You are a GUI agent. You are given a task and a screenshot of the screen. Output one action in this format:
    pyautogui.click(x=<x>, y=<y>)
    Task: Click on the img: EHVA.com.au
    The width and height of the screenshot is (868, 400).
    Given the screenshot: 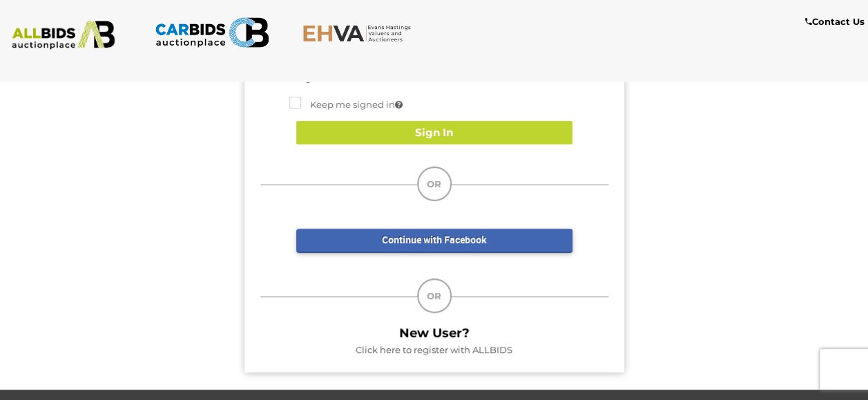 What is the action you would take?
    pyautogui.click(x=360, y=33)
    